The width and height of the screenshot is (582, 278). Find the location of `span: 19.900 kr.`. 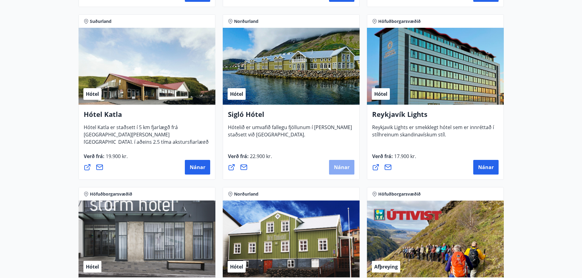

span: 19.900 kr. is located at coordinates (116, 156).